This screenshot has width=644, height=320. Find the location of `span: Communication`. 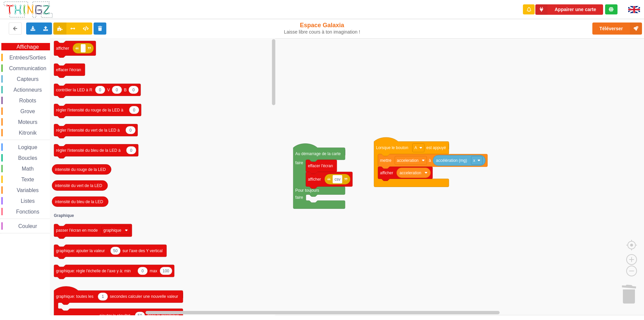

span: Communication is located at coordinates (27, 68).